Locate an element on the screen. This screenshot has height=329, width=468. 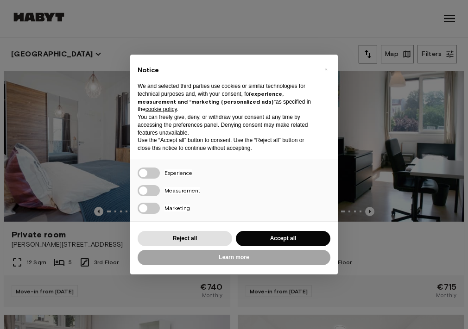
p: You can freely give, deny, or withdraw your consent at any time by accessing the preferences pane... is located at coordinates (226, 125).